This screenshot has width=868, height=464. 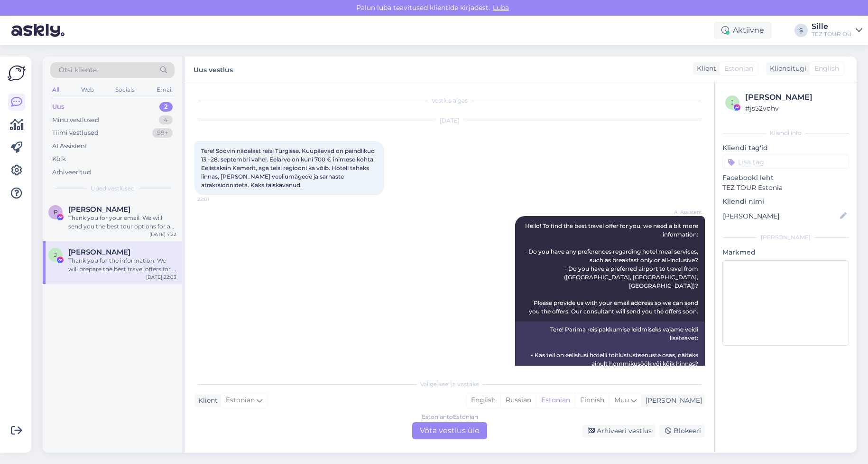 What do you see at coordinates (501, 8) in the screenshot?
I see `span: Luba` at bounding box center [501, 8].